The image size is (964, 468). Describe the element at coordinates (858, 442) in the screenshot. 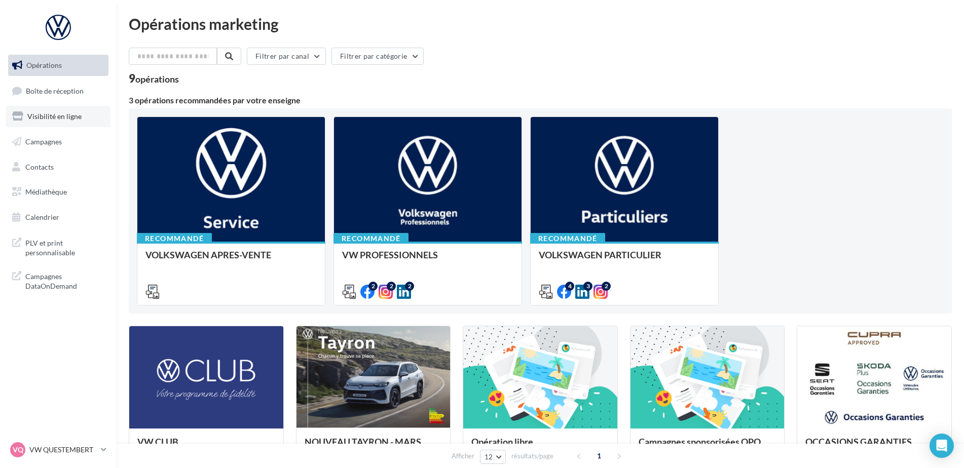

I see `span: OCCASIONS GARANTIES` at that location.